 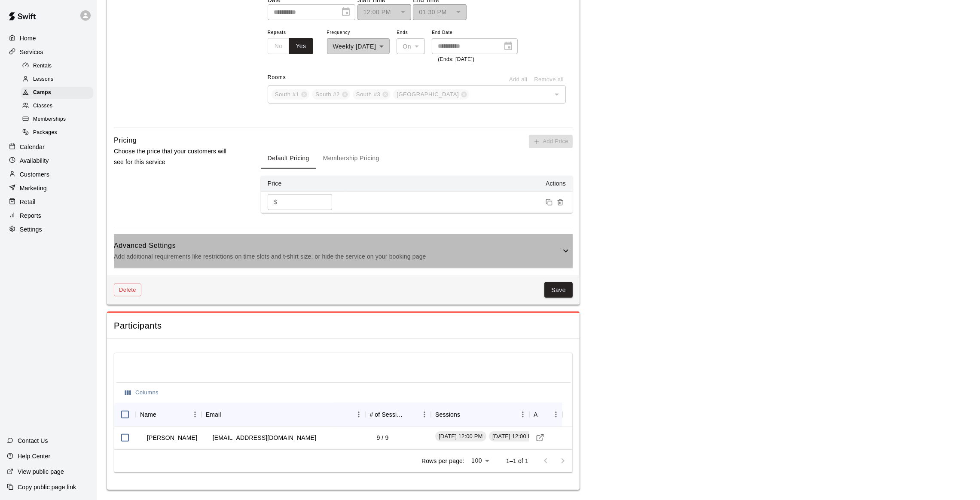 What do you see at coordinates (174, 157) in the screenshot?
I see `p: Choose the price that your customers will see for this service` at bounding box center [174, 157].